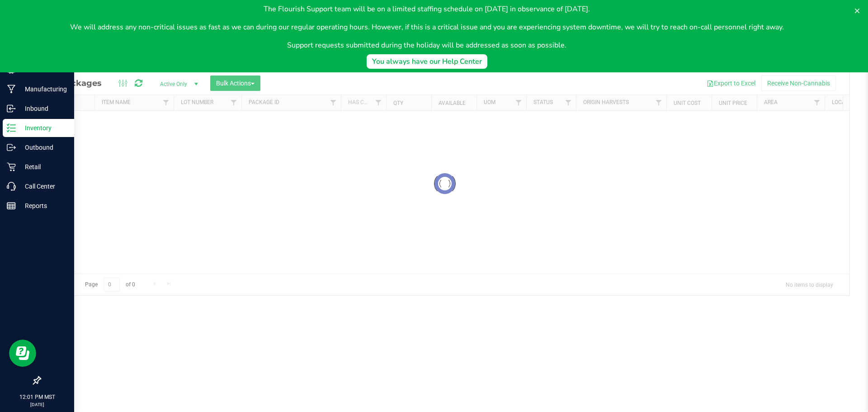 Image resolution: width=868 pixels, height=412 pixels. Describe the element at coordinates (43, 148) in the screenshot. I see `p: Outbound` at that location.